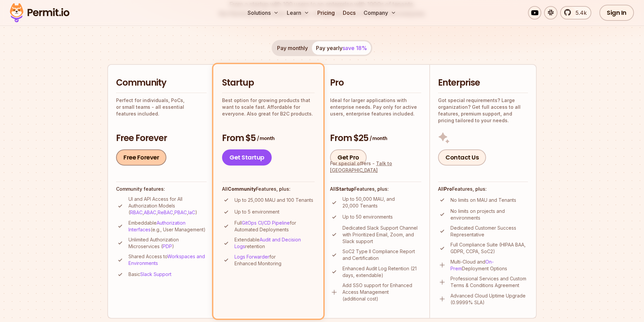 Image resolution: width=644 pixels, height=322 pixels. Describe the element at coordinates (616, 13) in the screenshot. I see `a: Sign In` at that location.